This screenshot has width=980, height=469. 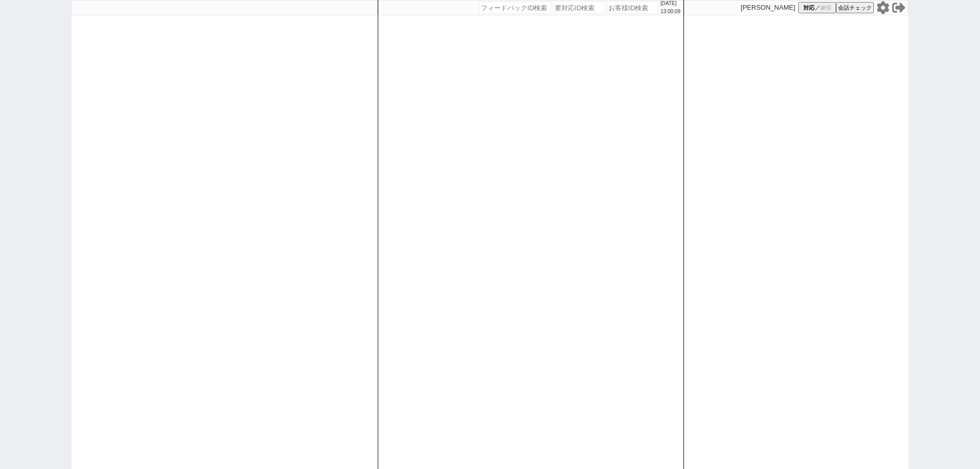 What do you see at coordinates (809, 8) in the screenshot?
I see `span: 対応` at bounding box center [809, 8].